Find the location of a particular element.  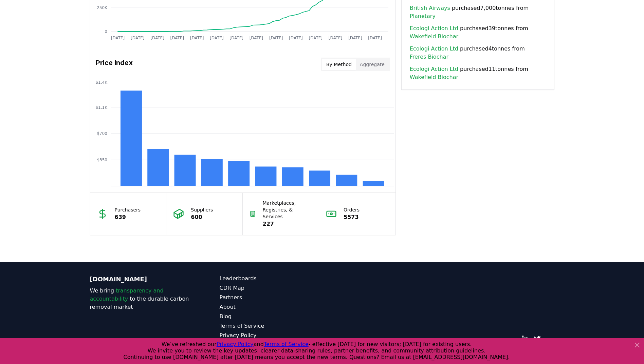

a: Planetary is located at coordinates (423, 17).